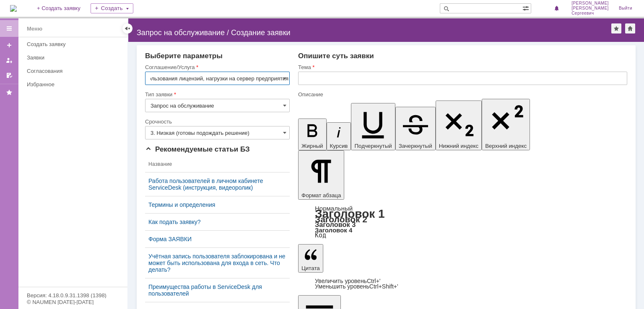 This screenshot has width=644, height=309. I want to click on button: Верхний индекс, so click(506, 124).